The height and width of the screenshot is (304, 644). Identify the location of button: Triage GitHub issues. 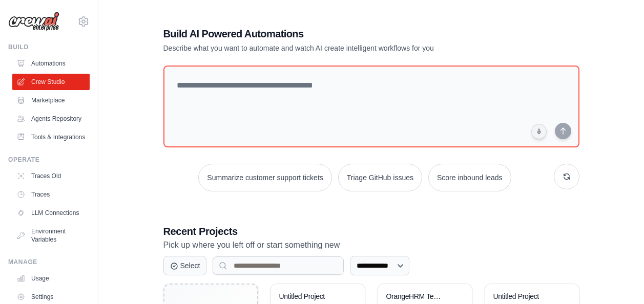
(380, 178).